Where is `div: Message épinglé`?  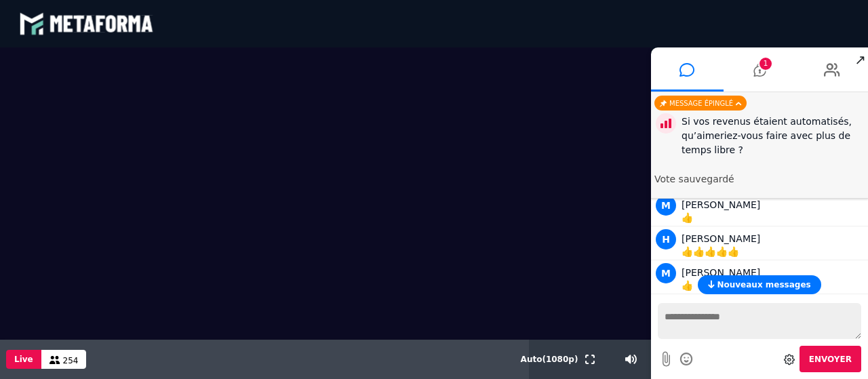 div: Message épinglé is located at coordinates (700, 103).